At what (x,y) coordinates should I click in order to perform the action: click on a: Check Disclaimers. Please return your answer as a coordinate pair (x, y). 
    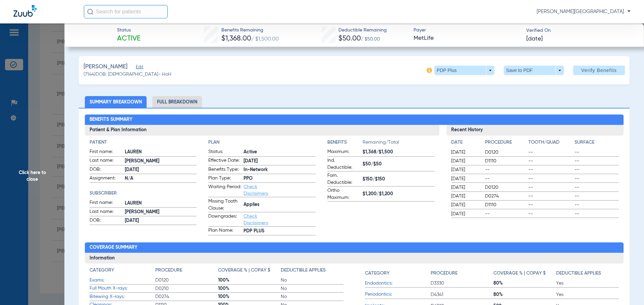
    Looking at the image, I should click on (256, 220).